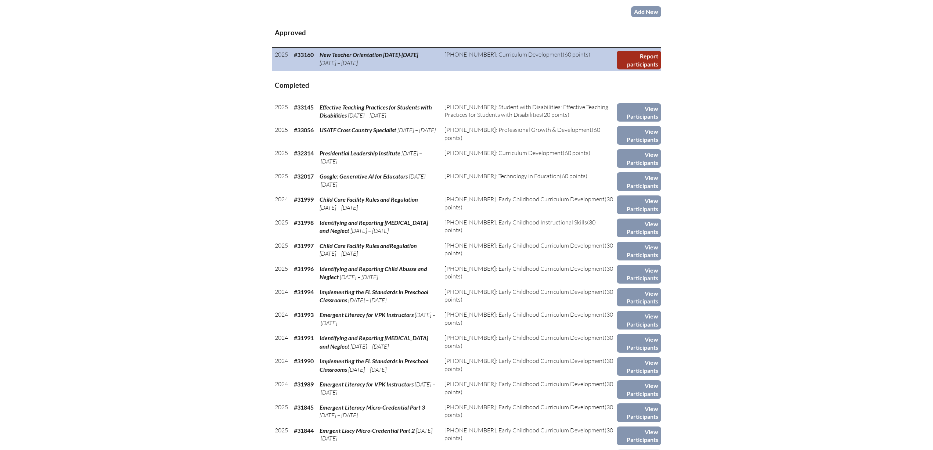 The width and height of the screenshot is (933, 450). I want to click on span: Effective Teaching Practices for Students with Disabilities, so click(376, 111).